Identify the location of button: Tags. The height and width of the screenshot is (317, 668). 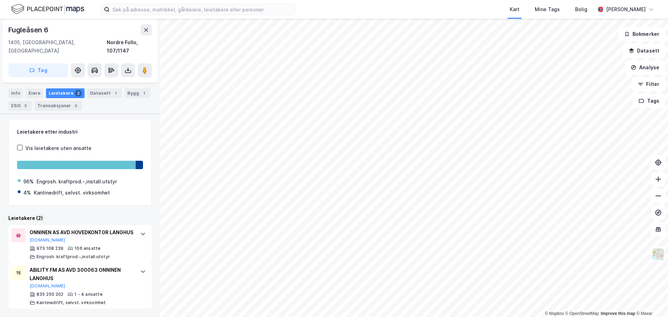
(648, 101).